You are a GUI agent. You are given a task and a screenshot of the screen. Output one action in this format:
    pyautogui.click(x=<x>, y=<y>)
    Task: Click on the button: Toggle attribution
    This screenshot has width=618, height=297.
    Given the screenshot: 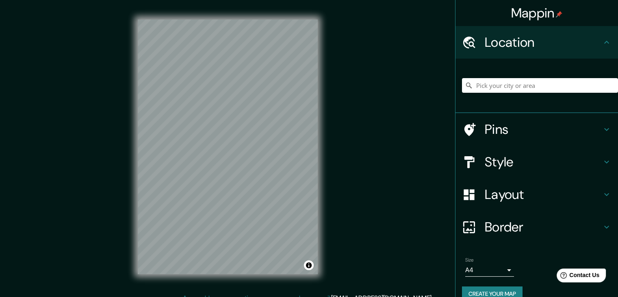 What is the action you would take?
    pyautogui.click(x=309, y=265)
    